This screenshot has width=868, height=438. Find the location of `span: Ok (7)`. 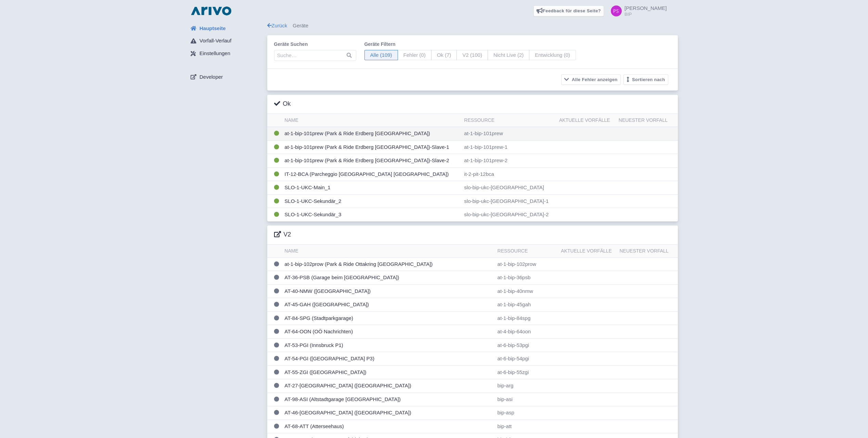

span: Ok (7) is located at coordinates (444, 55).